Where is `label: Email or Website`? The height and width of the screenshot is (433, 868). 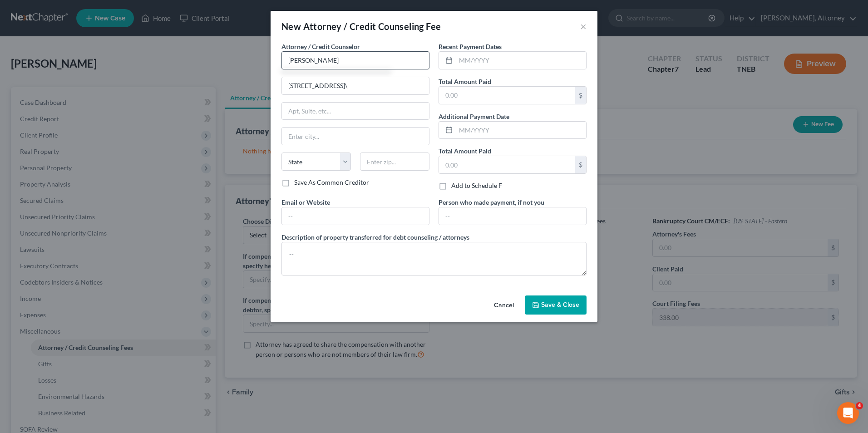
label: Email or Website is located at coordinates (306, 202).